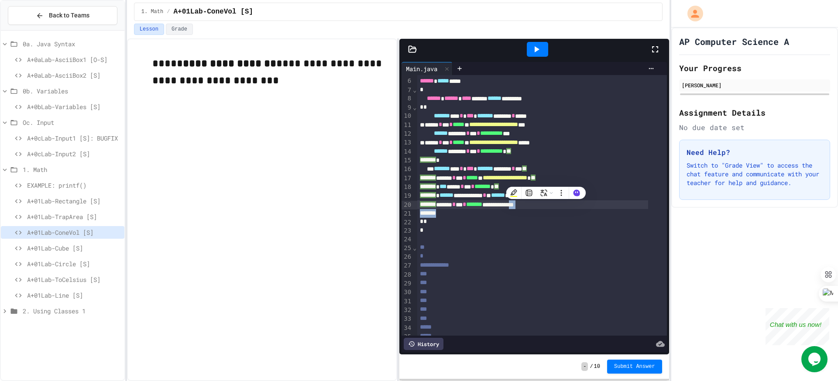 This screenshot has height=381, width=838. Describe the element at coordinates (407, 284) in the screenshot. I see `div: 29` at that location.